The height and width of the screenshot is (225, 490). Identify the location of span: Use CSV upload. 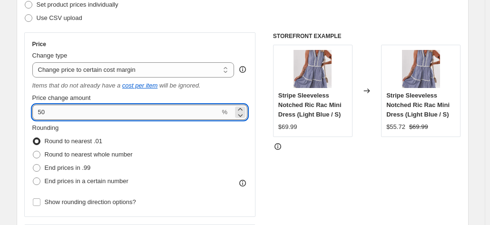
(59, 18).